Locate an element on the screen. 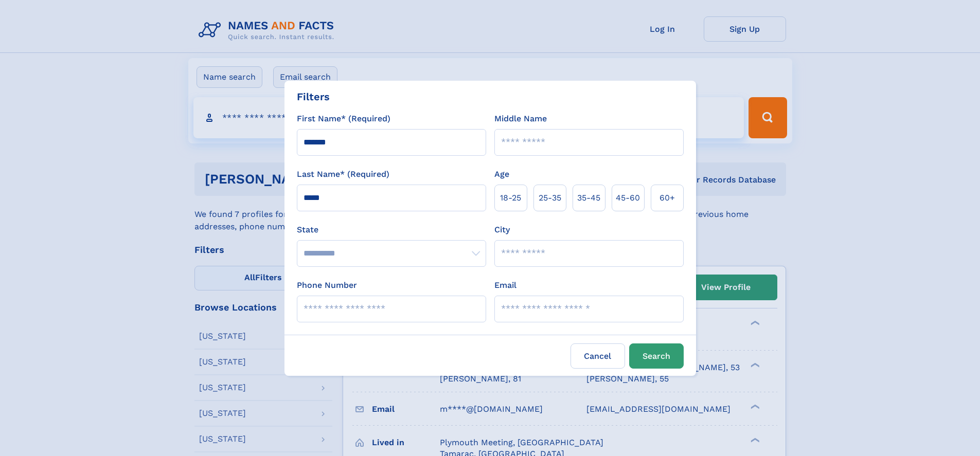  span: 45‑60 is located at coordinates (628, 198).